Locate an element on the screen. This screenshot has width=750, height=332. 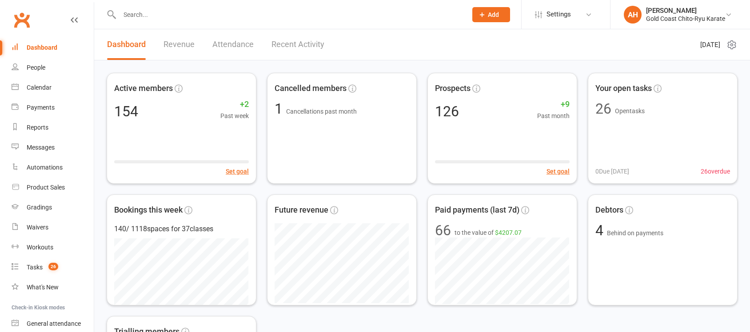
span: Active members is located at coordinates (143, 88).